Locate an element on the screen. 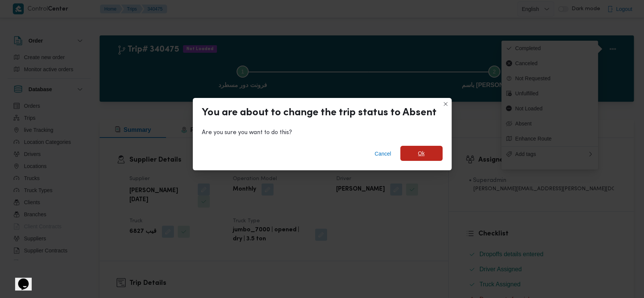 The width and height of the screenshot is (644, 298). button: Cancel is located at coordinates (383, 154).